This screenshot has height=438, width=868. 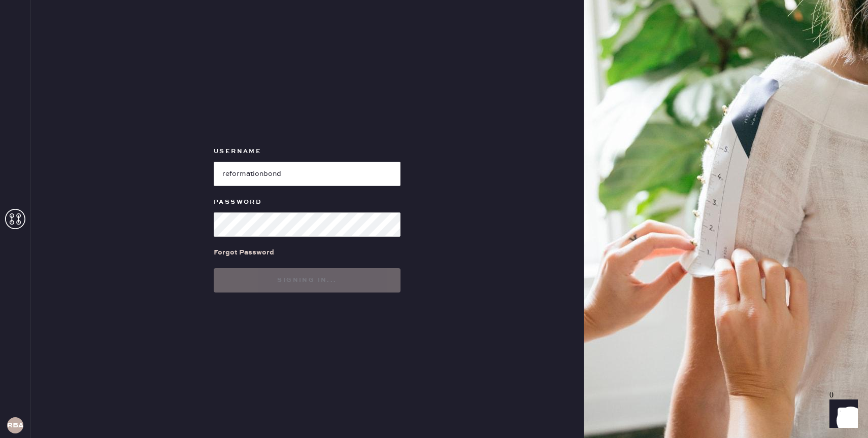 I want to click on a: Forgot Password, so click(x=243, y=253).